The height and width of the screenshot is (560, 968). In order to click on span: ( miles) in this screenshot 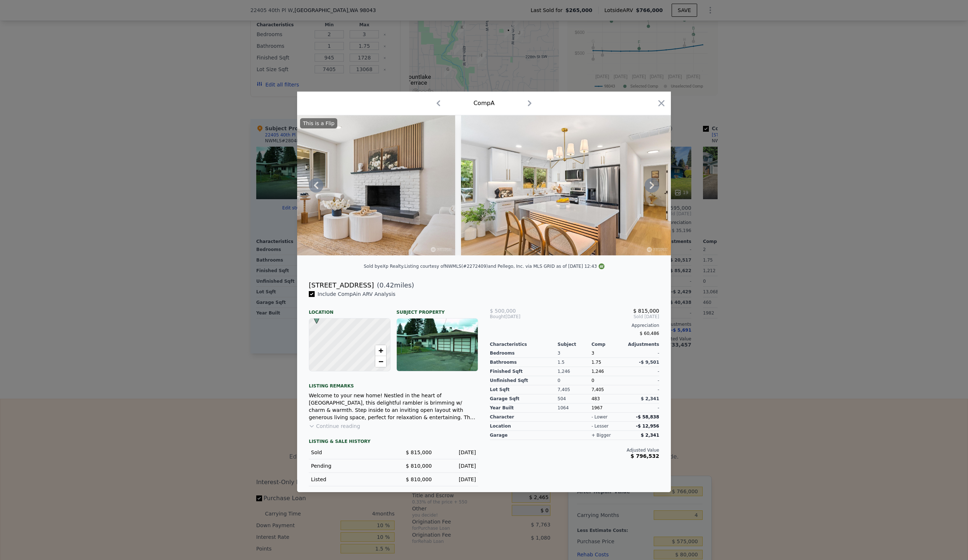, I will do `click(394, 286)`.